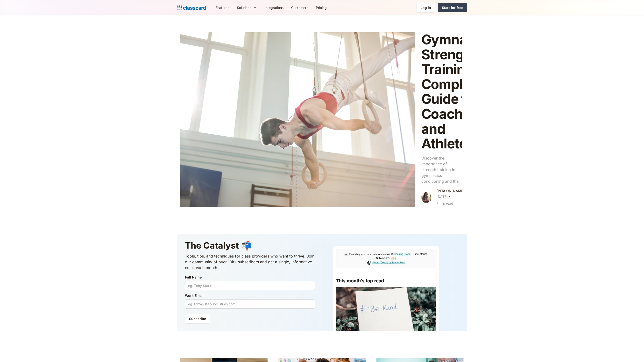  I want to click on h1: Gymnastics Strength Training: A Complete Guide for Coaches and Athletes, so click(459, 92).